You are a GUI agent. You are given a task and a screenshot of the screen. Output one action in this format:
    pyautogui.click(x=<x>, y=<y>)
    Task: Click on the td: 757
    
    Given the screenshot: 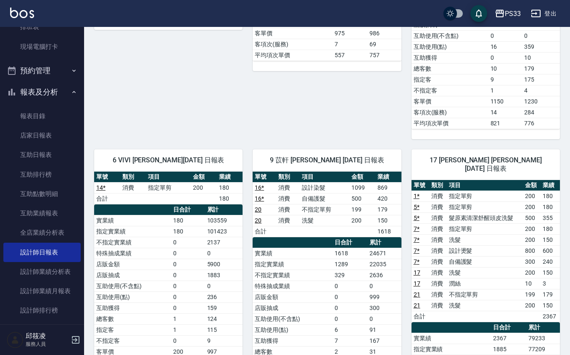 What is the action you would take?
    pyautogui.click(x=384, y=55)
    